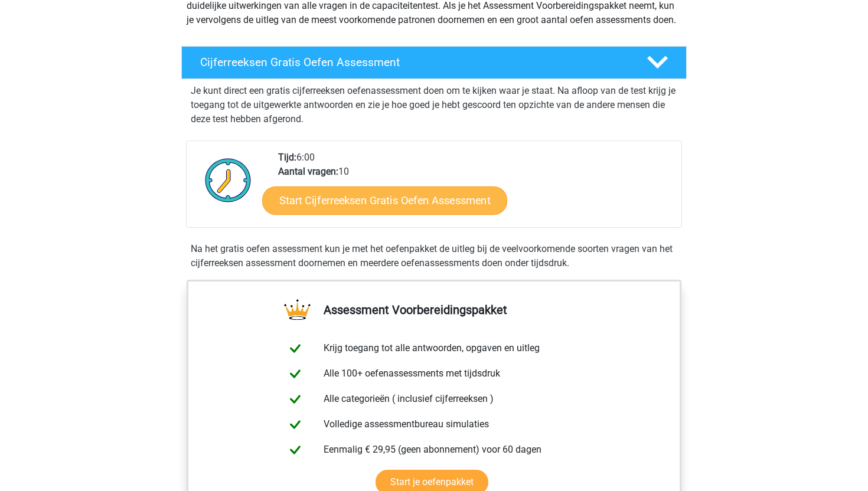  Describe the element at coordinates (474, 189) in the screenshot. I see `div: 6:00 10` at that location.